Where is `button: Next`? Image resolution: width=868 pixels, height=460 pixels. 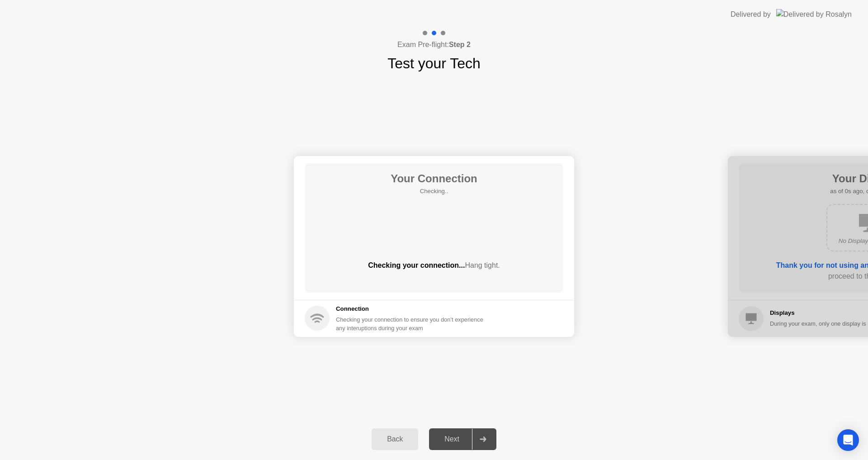 button: Next is located at coordinates (462, 439).